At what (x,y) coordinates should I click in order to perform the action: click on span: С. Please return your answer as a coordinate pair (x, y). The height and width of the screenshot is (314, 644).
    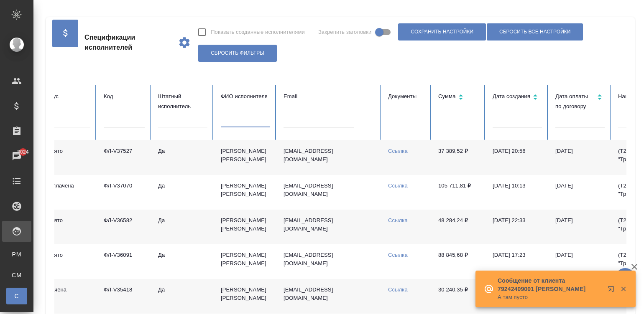
    Looking at the image, I should click on (17, 296).